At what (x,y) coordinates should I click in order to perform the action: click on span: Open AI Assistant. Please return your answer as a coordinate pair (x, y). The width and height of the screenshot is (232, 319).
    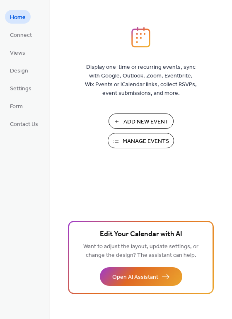
    Looking at the image, I should click on (135, 277).